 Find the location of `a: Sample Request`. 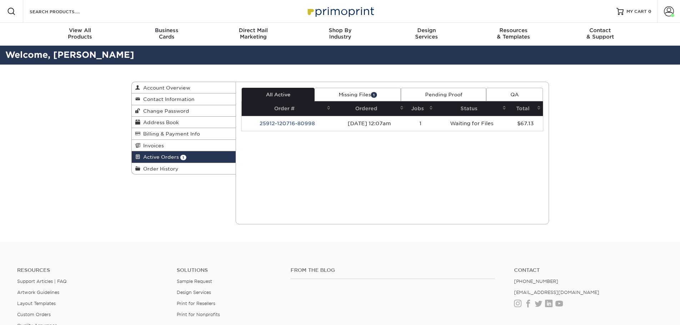

a: Sample Request is located at coordinates (194, 281).